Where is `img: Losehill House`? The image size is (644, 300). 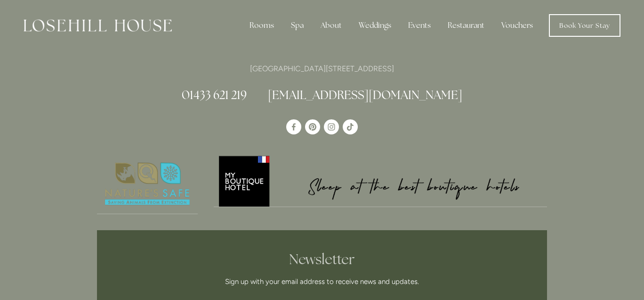 img: Losehill House is located at coordinates (98, 25).